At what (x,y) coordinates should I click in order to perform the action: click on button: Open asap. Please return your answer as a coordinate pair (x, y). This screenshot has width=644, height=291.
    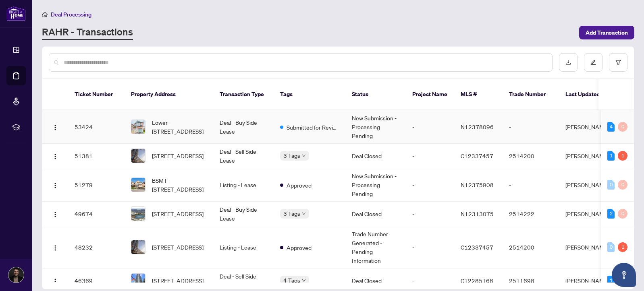
    Looking at the image, I should click on (624, 275).